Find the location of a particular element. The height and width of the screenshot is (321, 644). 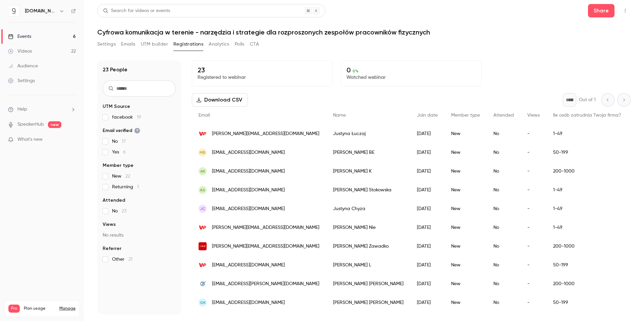

span: Yes is located at coordinates (119, 152).